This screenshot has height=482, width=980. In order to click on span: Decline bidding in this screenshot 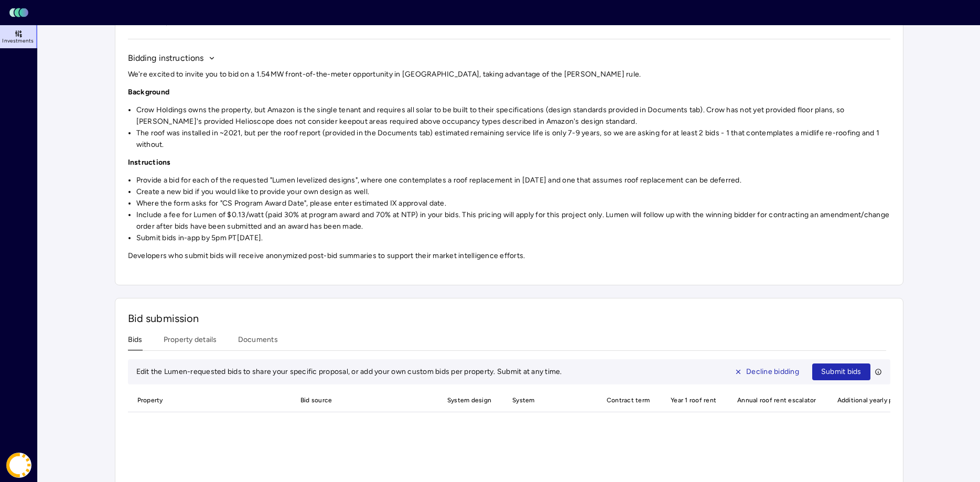, I will do `click(772, 372)`.